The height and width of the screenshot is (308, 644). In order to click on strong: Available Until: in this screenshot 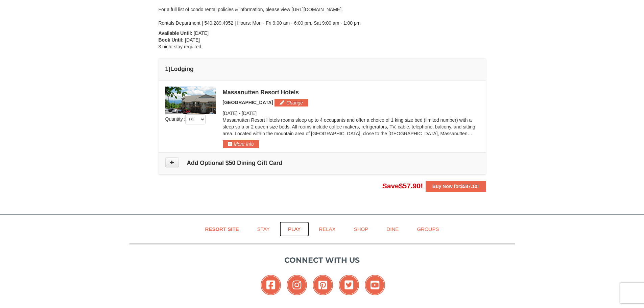, I will do `click(175, 33)`.